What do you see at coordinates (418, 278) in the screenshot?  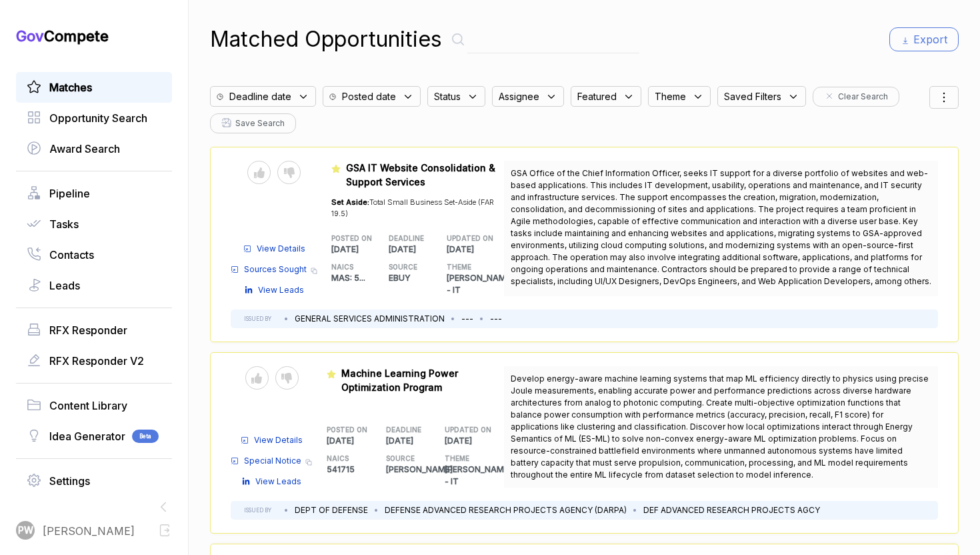 I see `p: EBUY` at bounding box center [418, 278].